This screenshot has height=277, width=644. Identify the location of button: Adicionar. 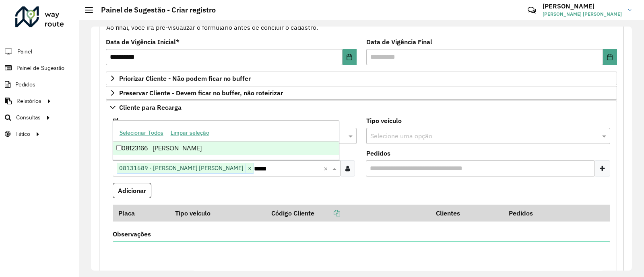
(132, 191).